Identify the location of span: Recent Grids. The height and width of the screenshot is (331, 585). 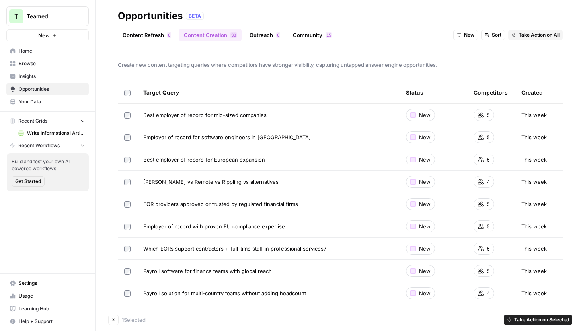
(33, 121).